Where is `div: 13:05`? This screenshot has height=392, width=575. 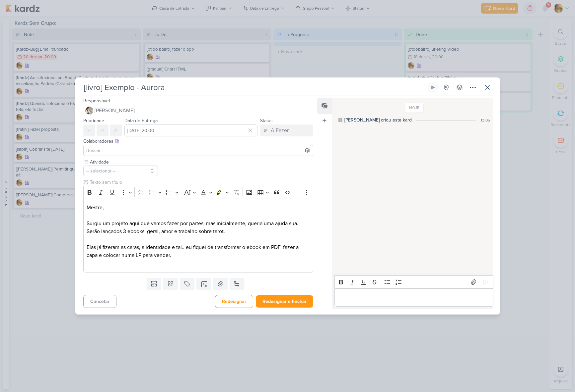 div: 13:05 is located at coordinates (485, 120).